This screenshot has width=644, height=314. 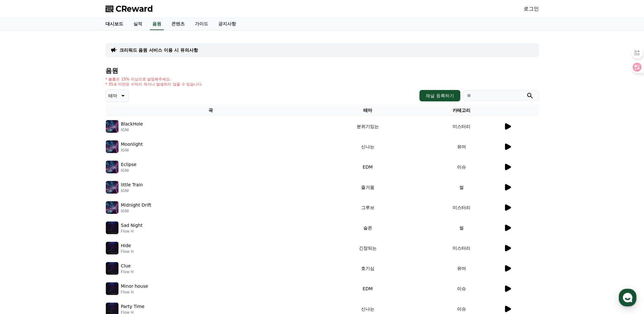 I want to click on a: 채널 등록하기, so click(x=439, y=96).